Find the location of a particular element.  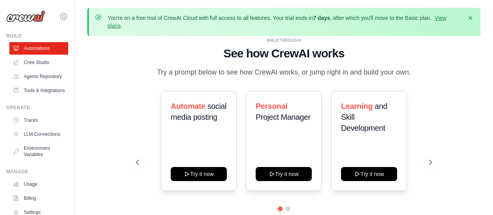

span: Personal is located at coordinates (271, 106).